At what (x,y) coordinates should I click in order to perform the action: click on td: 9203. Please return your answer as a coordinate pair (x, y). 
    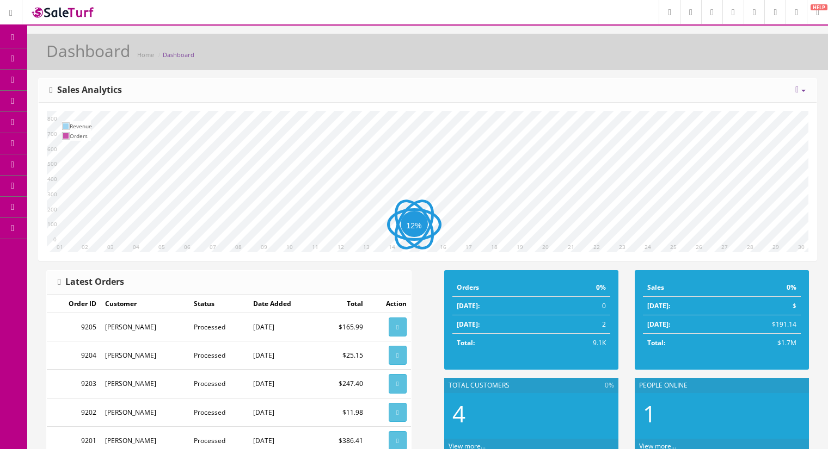
    Looking at the image, I should click on (73, 384).